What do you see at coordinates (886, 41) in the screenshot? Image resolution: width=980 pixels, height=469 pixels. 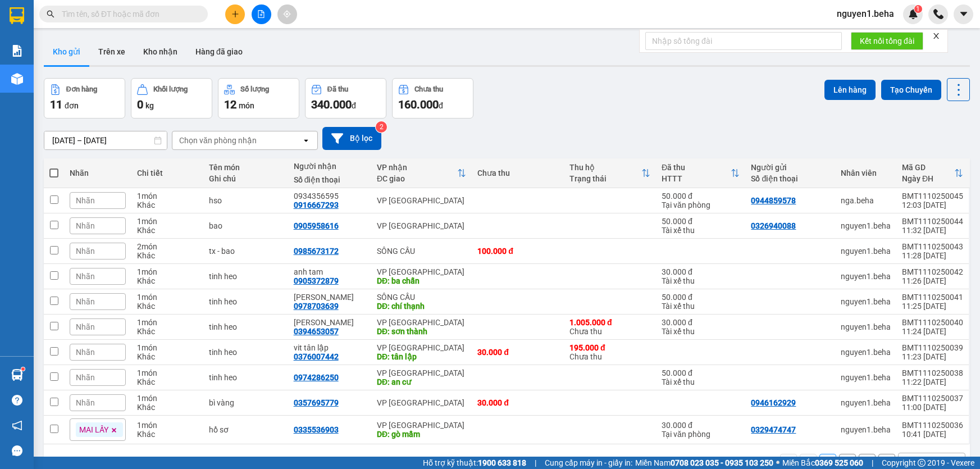 I see `span: Kết nối tổng đài` at bounding box center [886, 41].